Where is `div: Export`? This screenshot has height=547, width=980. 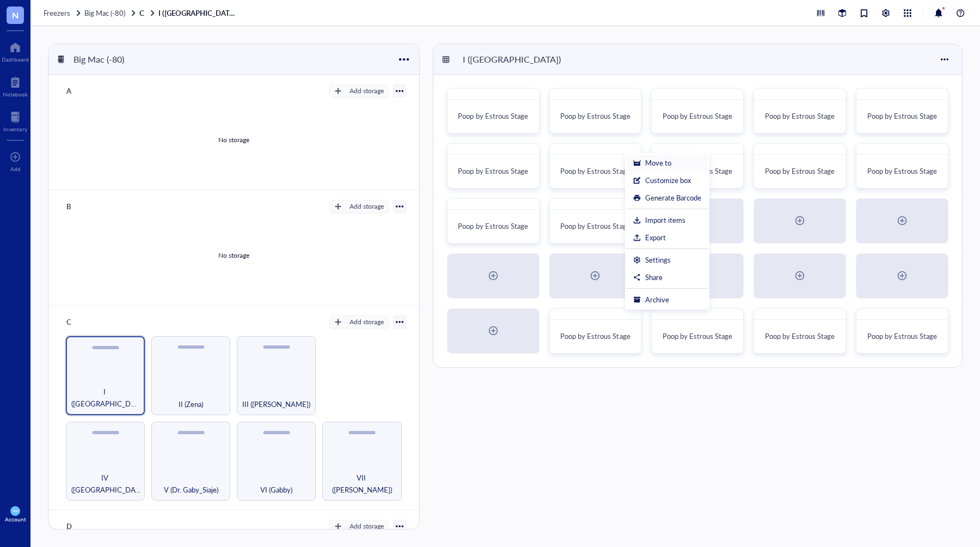 div: Export is located at coordinates (656, 237).